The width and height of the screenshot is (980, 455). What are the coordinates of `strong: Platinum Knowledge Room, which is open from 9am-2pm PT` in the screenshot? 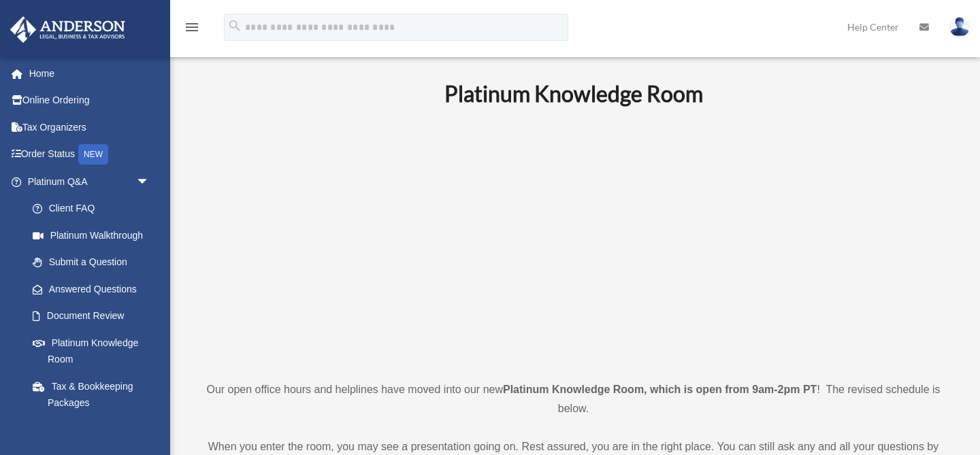 It's located at (659, 389).